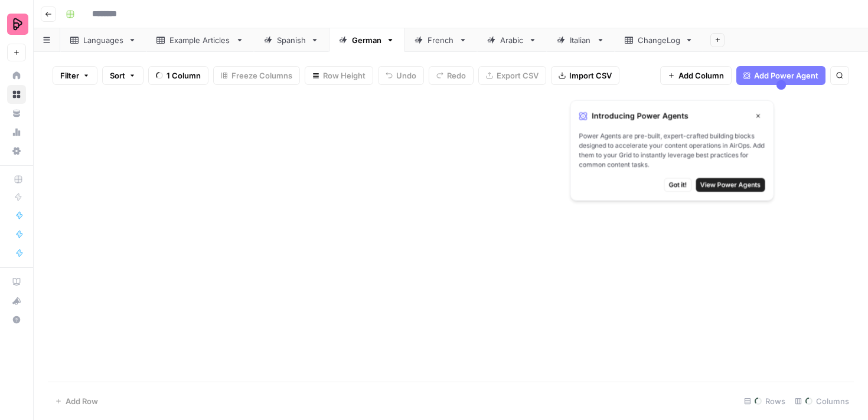  What do you see at coordinates (200, 40) in the screenshot?
I see `a: Example Articles` at bounding box center [200, 40].